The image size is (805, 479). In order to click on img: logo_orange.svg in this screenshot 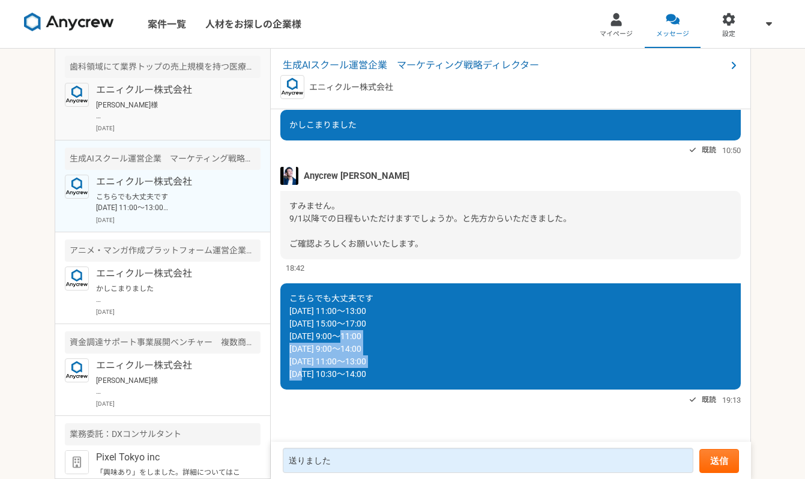, I will do `click(24, 24)`.